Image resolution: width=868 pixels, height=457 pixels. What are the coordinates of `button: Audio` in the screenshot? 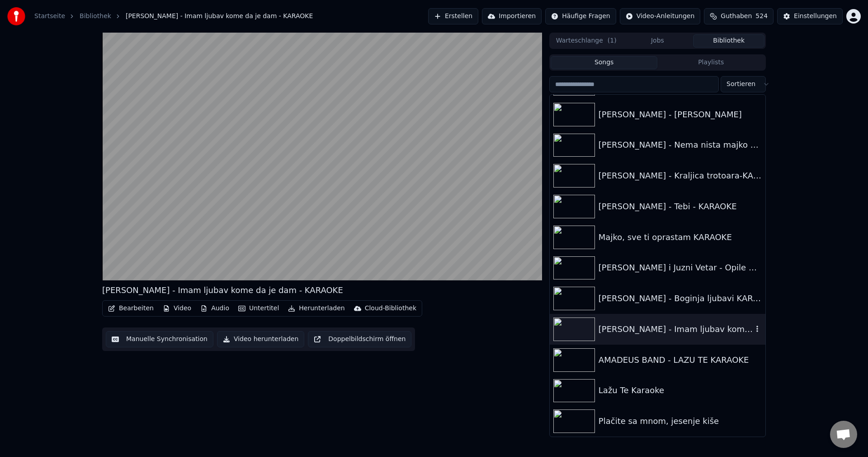 It's located at (215, 308).